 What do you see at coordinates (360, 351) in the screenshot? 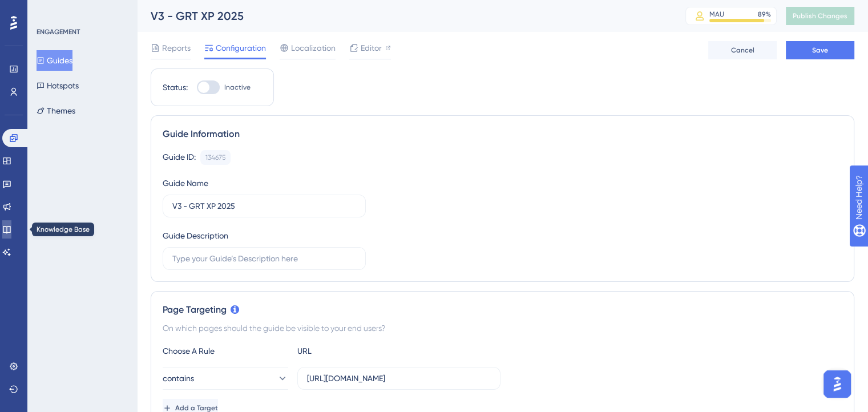
I see `div: URL` at bounding box center [360, 351].